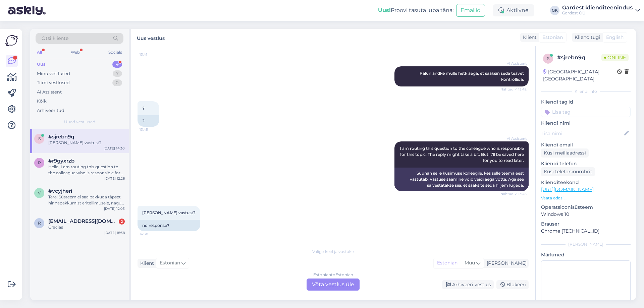  What do you see at coordinates (555, 11) in the screenshot?
I see `div: GK` at bounding box center [555, 11].